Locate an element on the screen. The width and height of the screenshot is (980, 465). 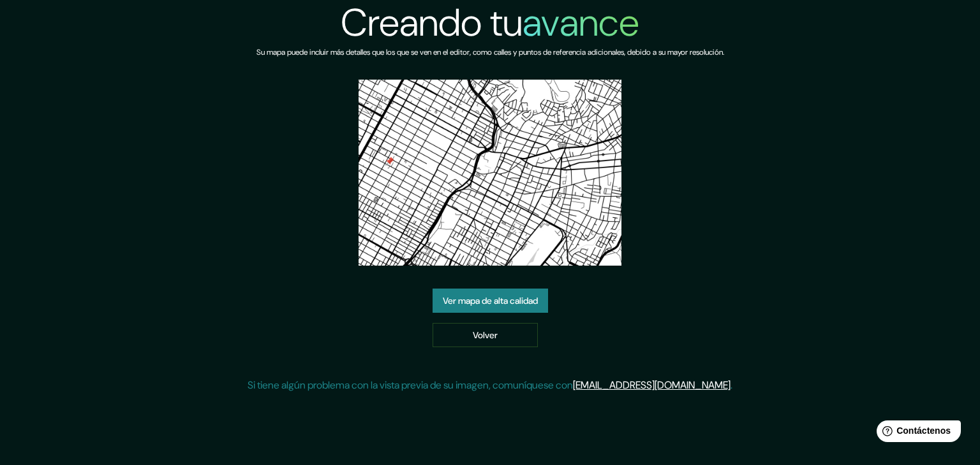
a: Volver is located at coordinates (485, 335).